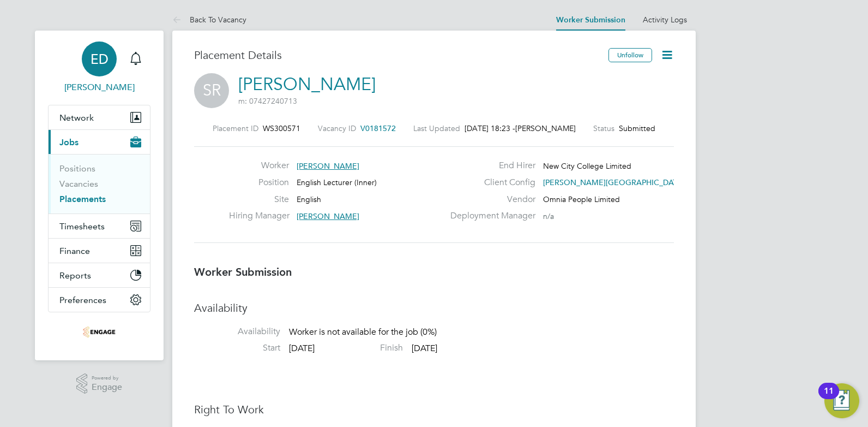 Image resolution: width=868 pixels, height=427 pixels. I want to click on label: Vendor, so click(490, 199).